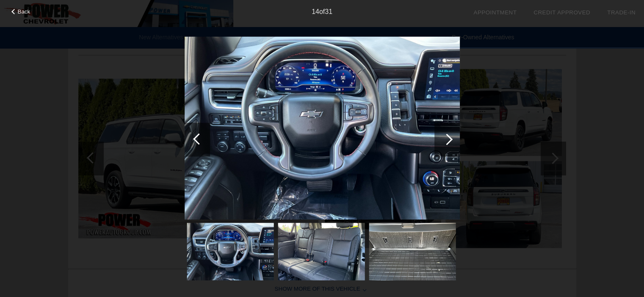  I want to click on a: Credit Approved, so click(562, 12).